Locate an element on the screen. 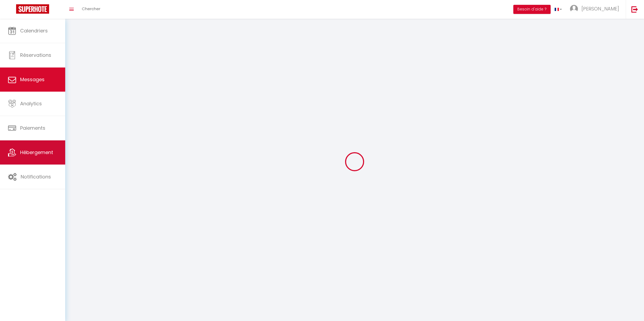 The height and width of the screenshot is (321, 644). button: Ouvrir le widget de chat LiveChat is located at coordinates (12, 10).